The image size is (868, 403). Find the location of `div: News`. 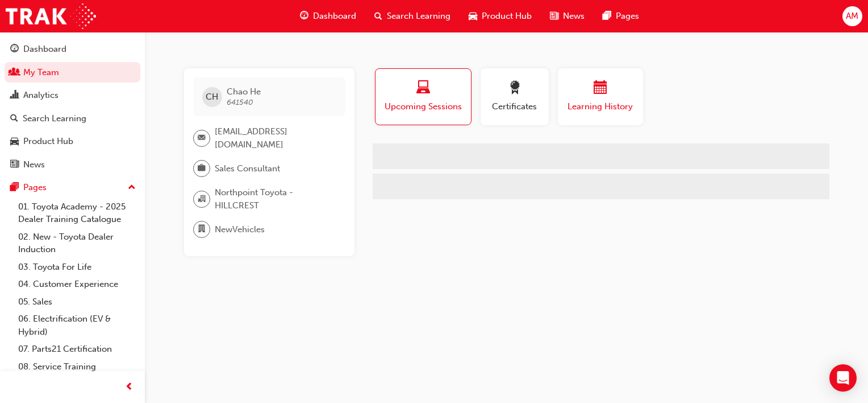

div: News is located at coordinates (34, 164).